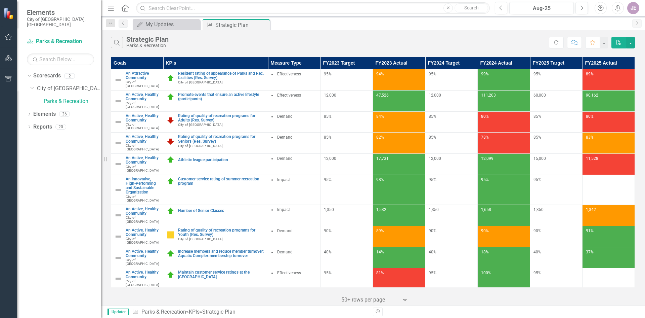  Describe the element at coordinates (382, 209) in the screenshot. I see `span: 1,532` at that location.